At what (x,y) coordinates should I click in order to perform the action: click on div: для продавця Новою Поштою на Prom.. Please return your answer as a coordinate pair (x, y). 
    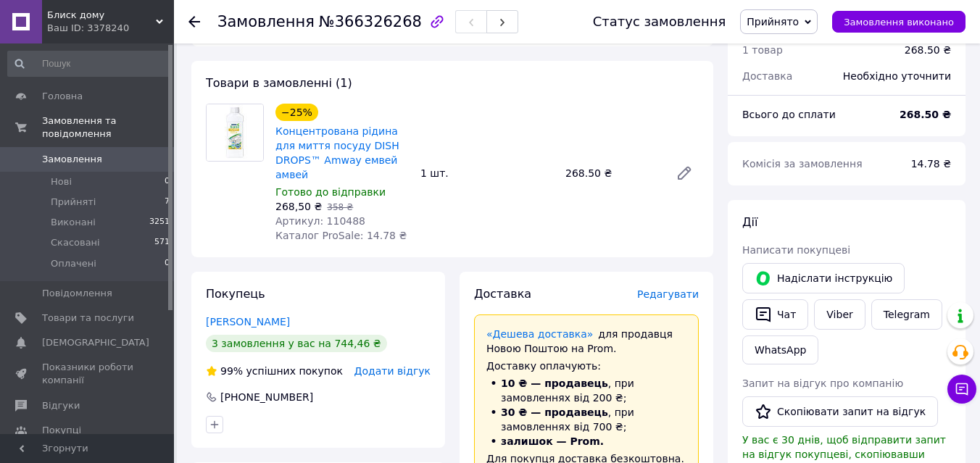
    Looking at the image, I should click on (587, 342).